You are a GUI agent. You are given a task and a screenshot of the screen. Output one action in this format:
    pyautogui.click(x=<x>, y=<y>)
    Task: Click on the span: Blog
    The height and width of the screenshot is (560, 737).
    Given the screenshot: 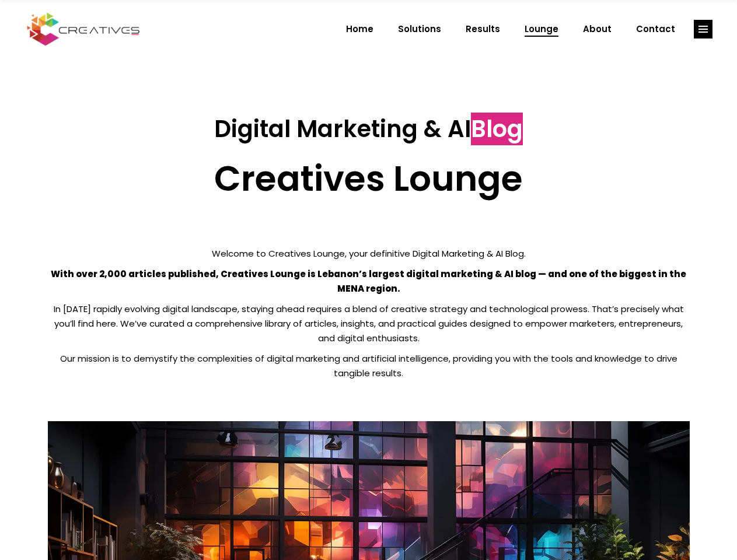 What is the action you would take?
    pyautogui.click(x=497, y=129)
    